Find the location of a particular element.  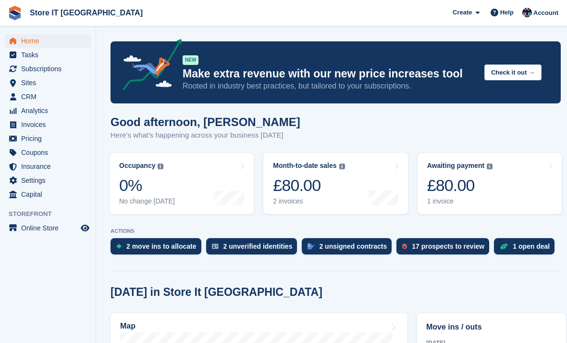

span: Account is located at coordinates (546, 13).